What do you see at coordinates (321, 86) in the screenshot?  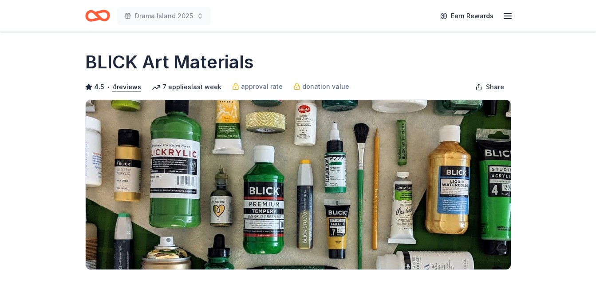 I see `a: donation value` at bounding box center [321, 86].